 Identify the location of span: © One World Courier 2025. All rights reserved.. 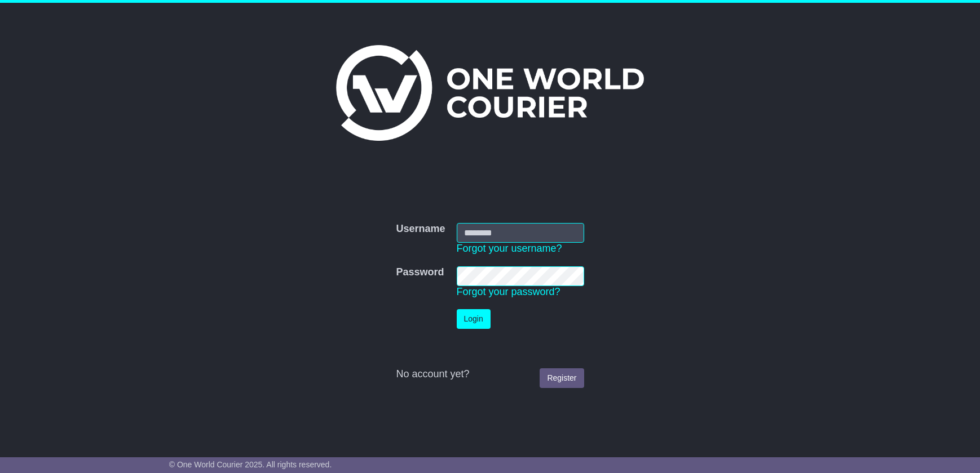
(251, 465).